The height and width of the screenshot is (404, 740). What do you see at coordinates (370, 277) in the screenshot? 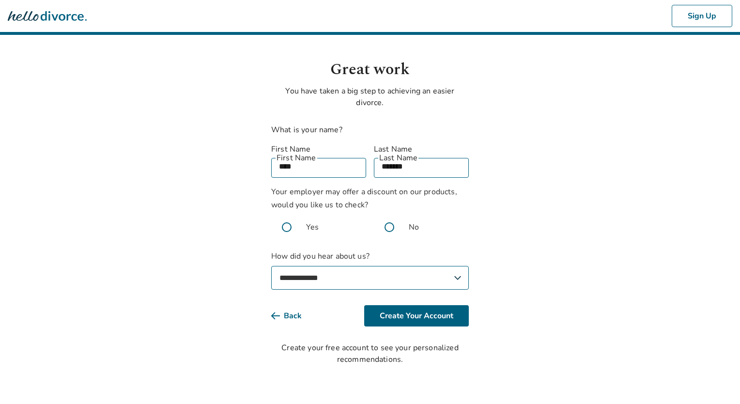
I see `select: How did you hear about us?` at bounding box center [370, 277].